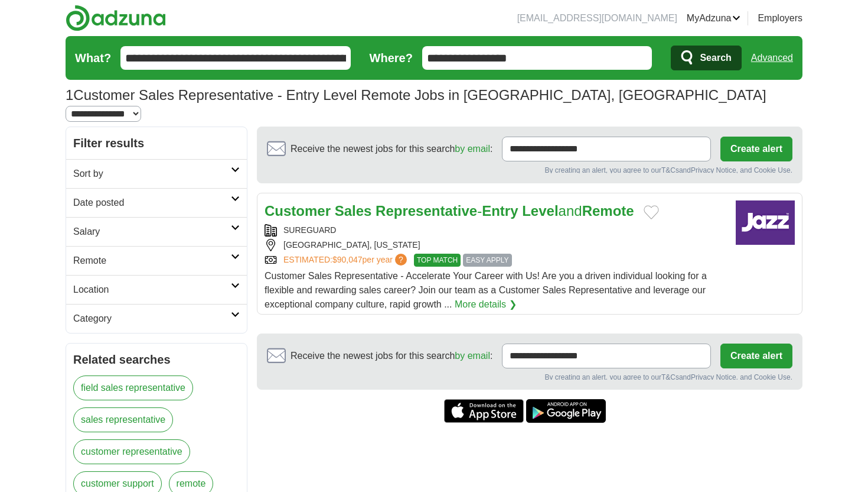  I want to click on h2: Salary, so click(151, 232).